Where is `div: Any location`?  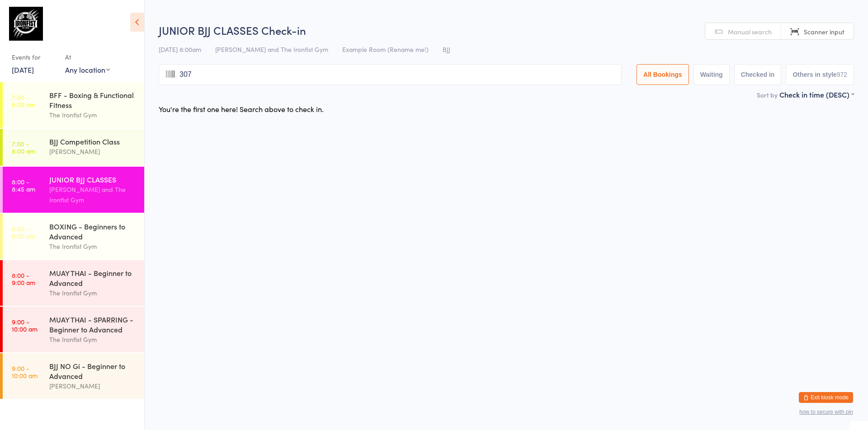 div: Any location is located at coordinates (88, 69).